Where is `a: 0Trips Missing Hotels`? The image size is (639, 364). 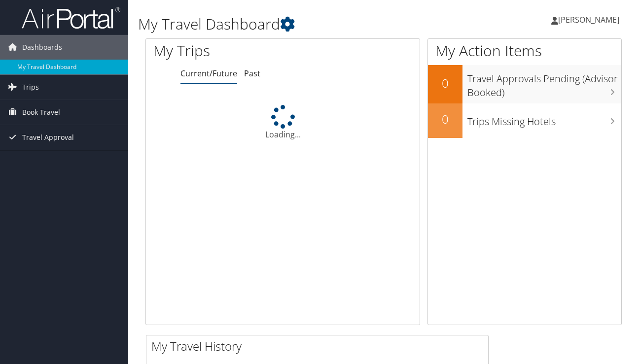
a: 0Trips Missing Hotels is located at coordinates (524, 120).